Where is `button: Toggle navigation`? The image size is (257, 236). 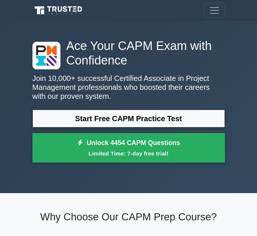 button: Toggle navigation is located at coordinates (214, 10).